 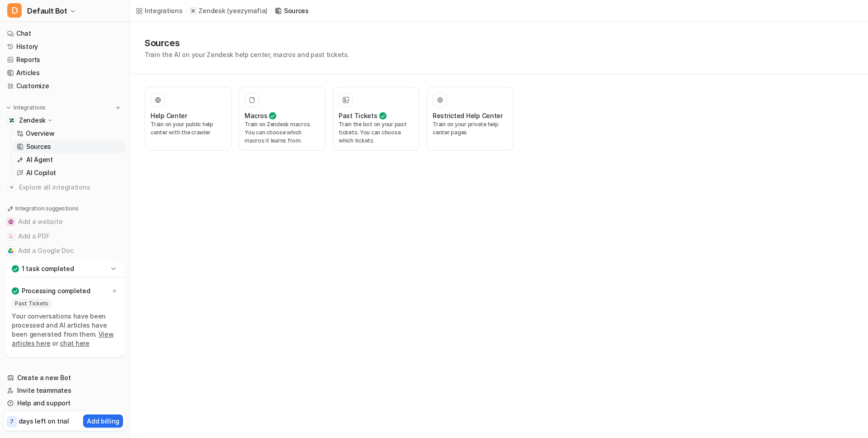 I want to click on button: Add a PDFAdd a PDF, so click(x=65, y=236).